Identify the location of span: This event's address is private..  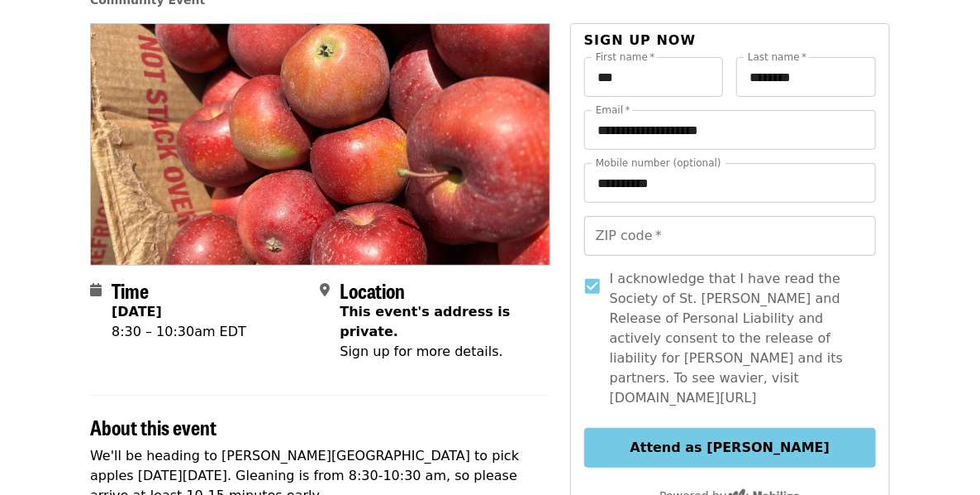
(425, 321).